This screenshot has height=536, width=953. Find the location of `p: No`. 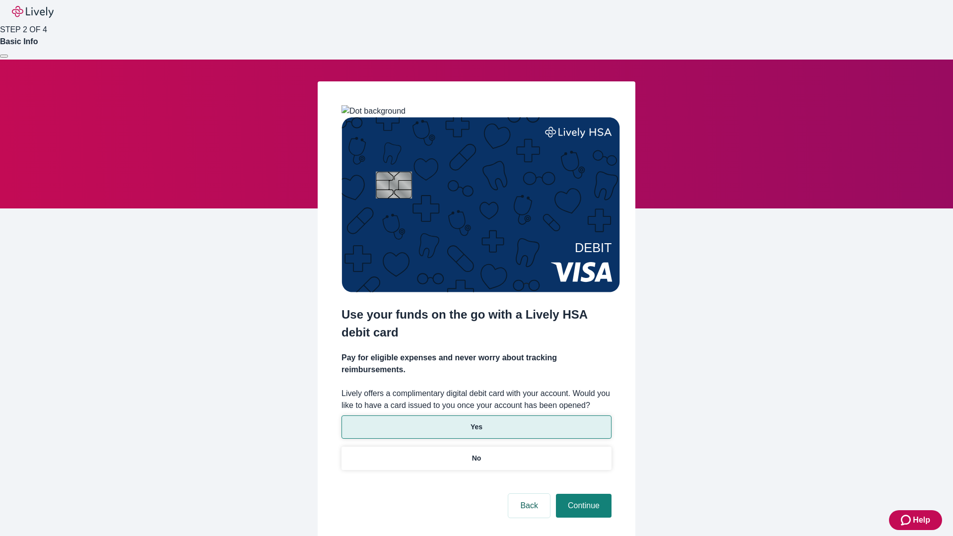

p: No is located at coordinates (477, 458).